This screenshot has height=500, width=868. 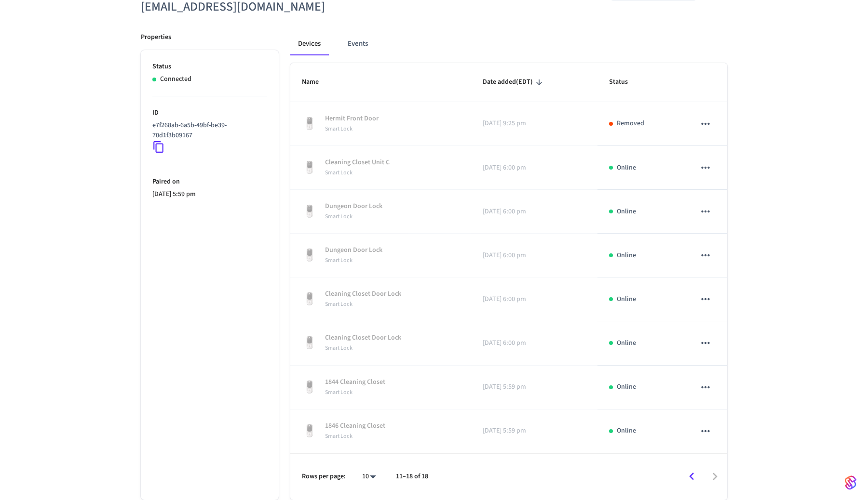 What do you see at coordinates (209, 113) in the screenshot?
I see `p: ID` at bounding box center [209, 113].